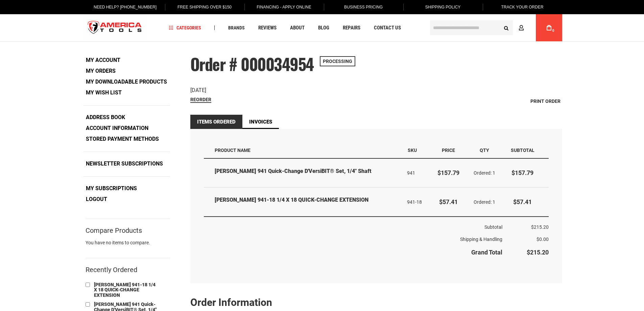  Describe the element at coordinates (542, 239) in the screenshot. I see `span: $0.00` at that location.